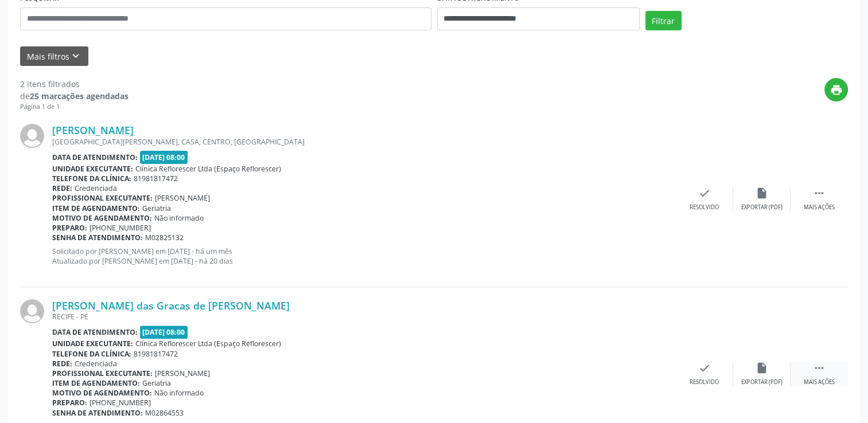 The image size is (868, 423). What do you see at coordinates (79, 96) in the screenshot?
I see `strong: 25 marcações agendadas` at bounding box center [79, 96].